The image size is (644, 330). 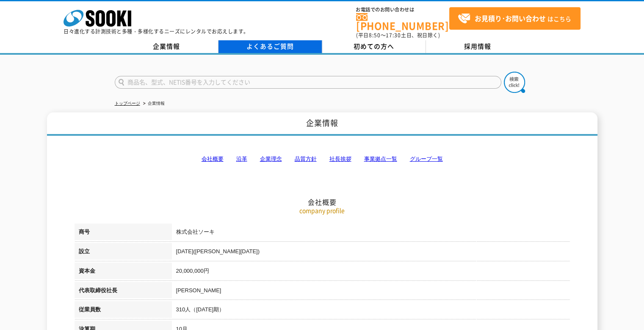 What do you see at coordinates (242, 159) in the screenshot?
I see `a: 沿革` at bounding box center [242, 159].